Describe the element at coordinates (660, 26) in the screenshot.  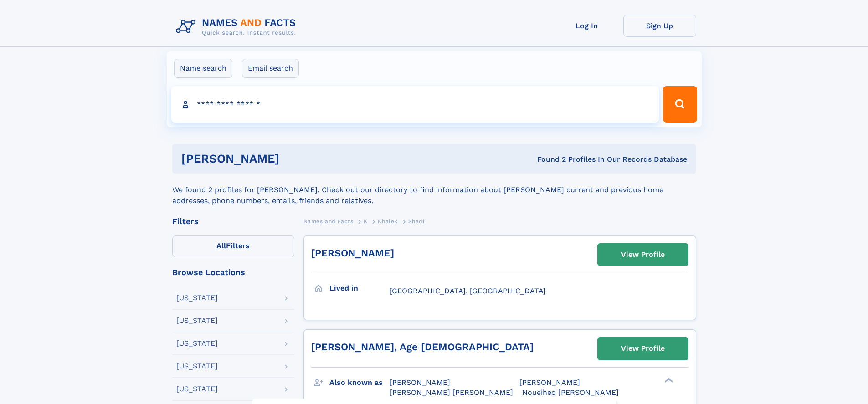
I see `a: Sign Up` at that location.